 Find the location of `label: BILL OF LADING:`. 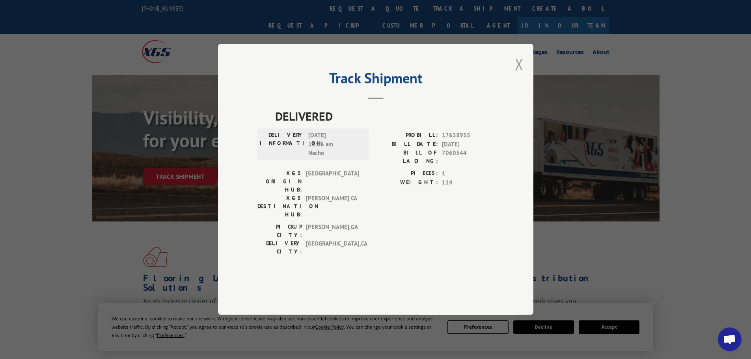

label: BILL OF LADING: is located at coordinates (407, 157).